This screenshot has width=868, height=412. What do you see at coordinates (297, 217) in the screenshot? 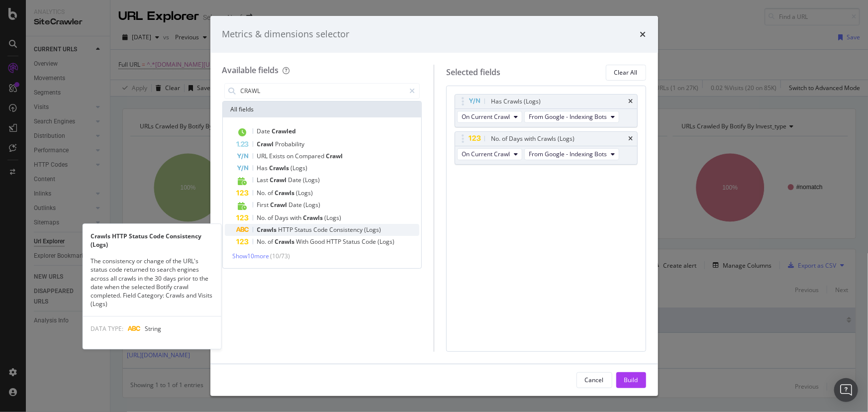
I see `span: with` at bounding box center [297, 217].